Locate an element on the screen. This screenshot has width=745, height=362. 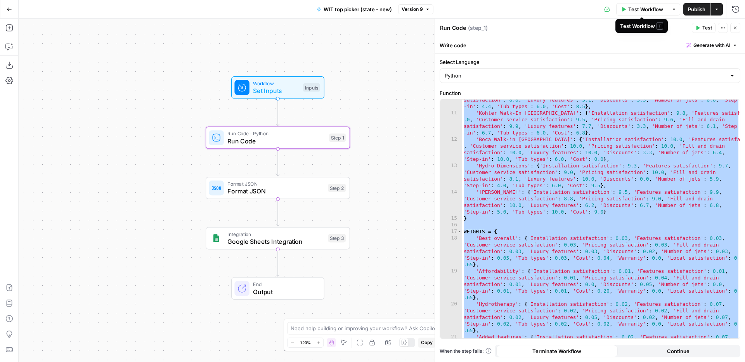
button: Copy is located at coordinates (427, 343).